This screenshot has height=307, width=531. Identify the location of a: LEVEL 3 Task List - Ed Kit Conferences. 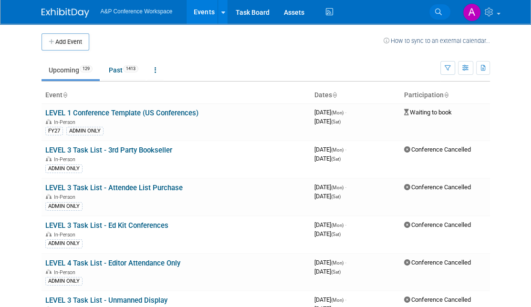
(107, 226).